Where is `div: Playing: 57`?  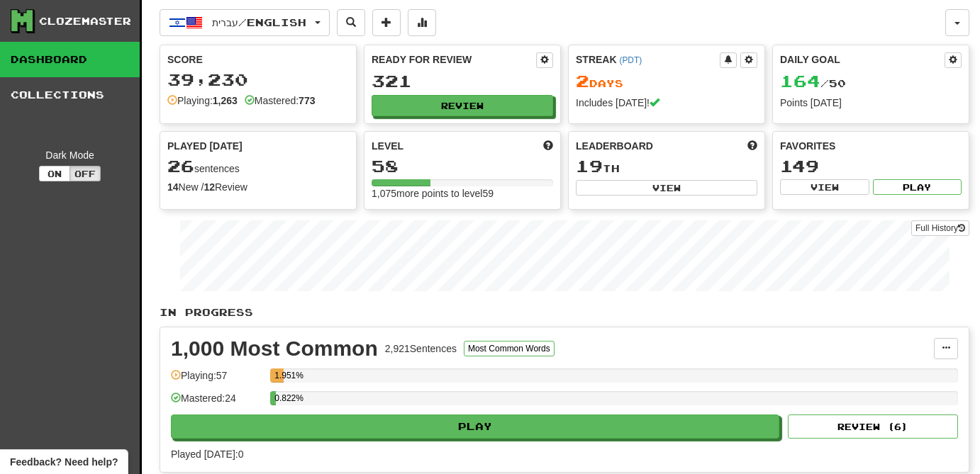 div: Playing: 57 is located at coordinates (217, 380).